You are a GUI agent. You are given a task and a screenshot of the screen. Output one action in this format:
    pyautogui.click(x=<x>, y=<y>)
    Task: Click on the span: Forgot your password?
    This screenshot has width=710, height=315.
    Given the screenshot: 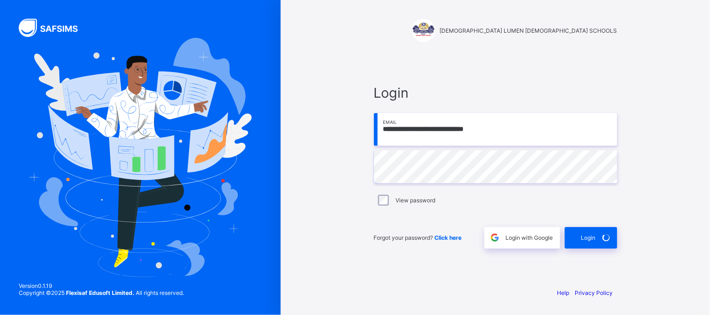 What is the action you would take?
    pyautogui.click(x=418, y=238)
    